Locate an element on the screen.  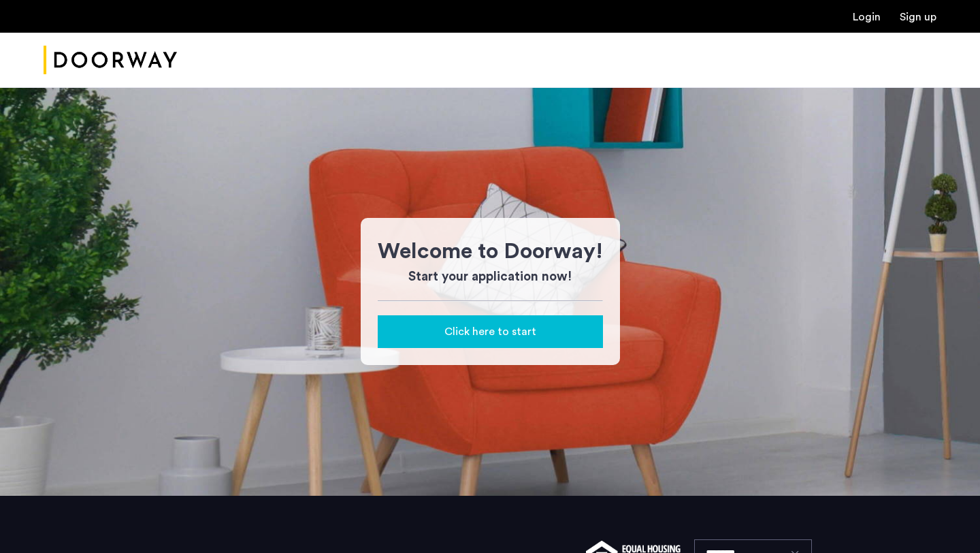
img: logo is located at coordinates (110, 60).